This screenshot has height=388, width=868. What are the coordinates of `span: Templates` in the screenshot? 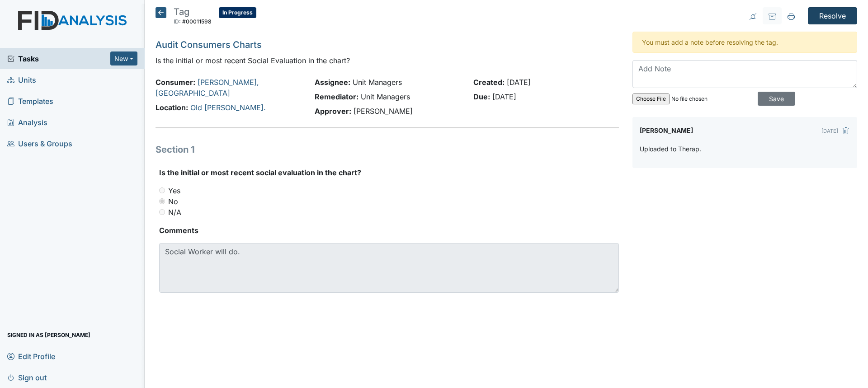 It's located at (30, 101).